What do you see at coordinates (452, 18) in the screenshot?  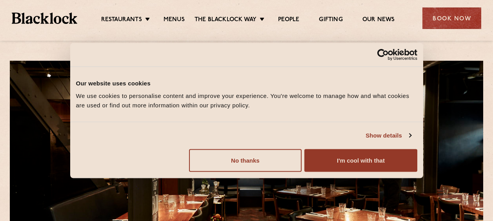 I see `div: Book Now` at bounding box center [452, 18].